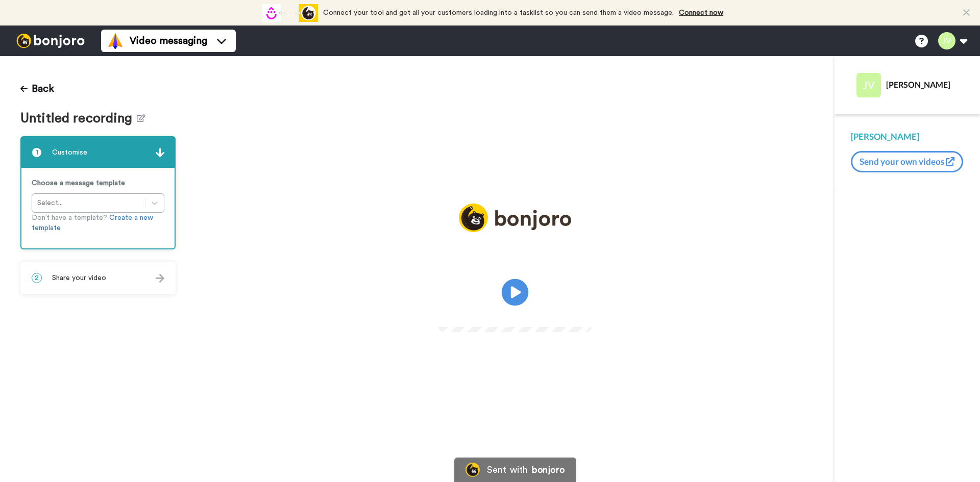 This screenshot has height=482, width=980. What do you see at coordinates (515, 470) in the screenshot?
I see `a: Bonjoro LogoSent withbonjoro` at bounding box center [515, 470].